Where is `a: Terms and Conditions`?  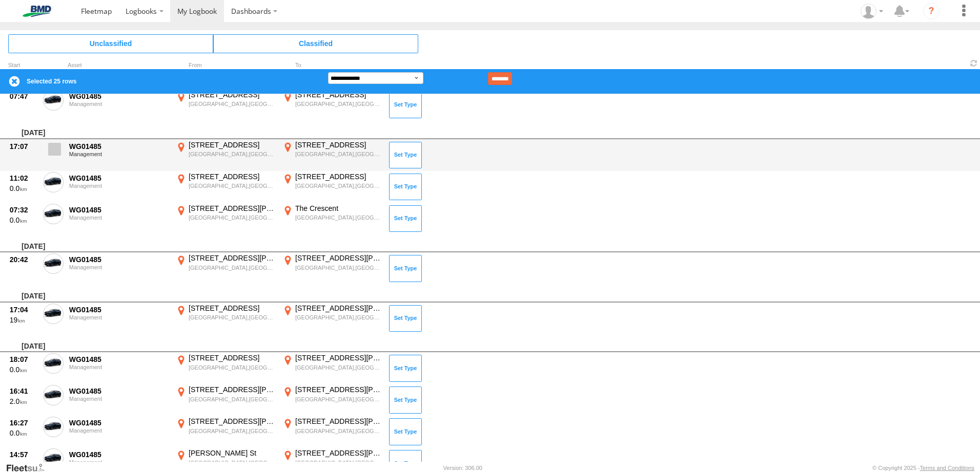 a: Terms and Conditions is located at coordinates (947, 468).